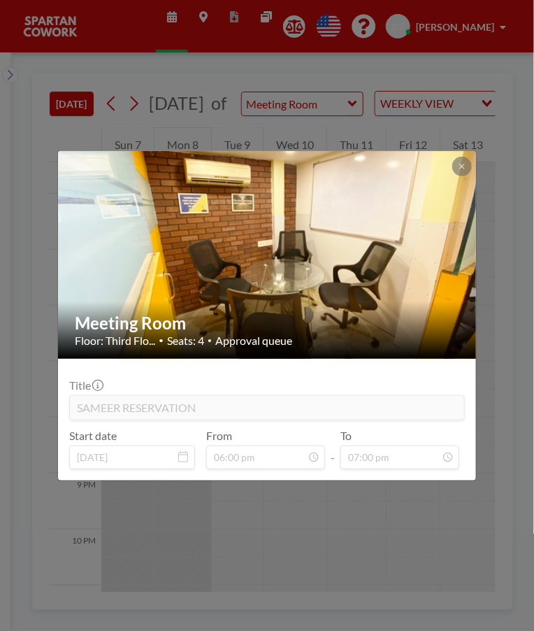 This screenshot has width=534, height=631. Describe the element at coordinates (254, 340) in the screenshot. I see `span: Approval queue` at that location.